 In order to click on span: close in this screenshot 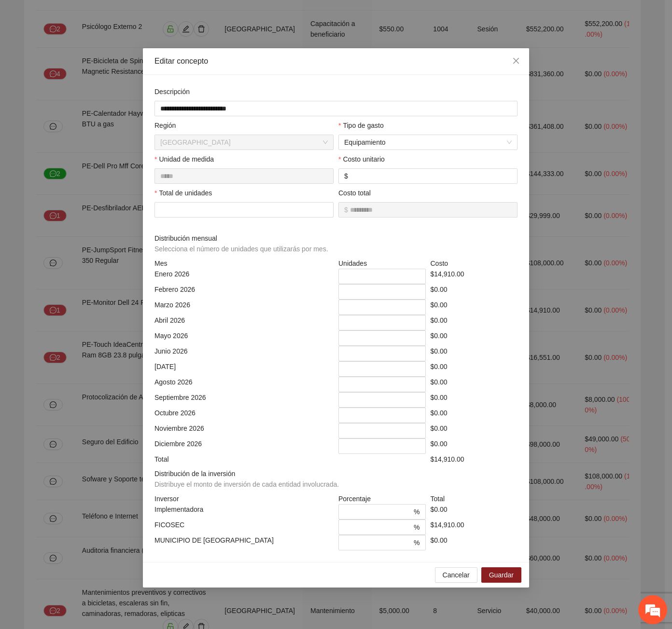, I will do `click(516, 61)`.